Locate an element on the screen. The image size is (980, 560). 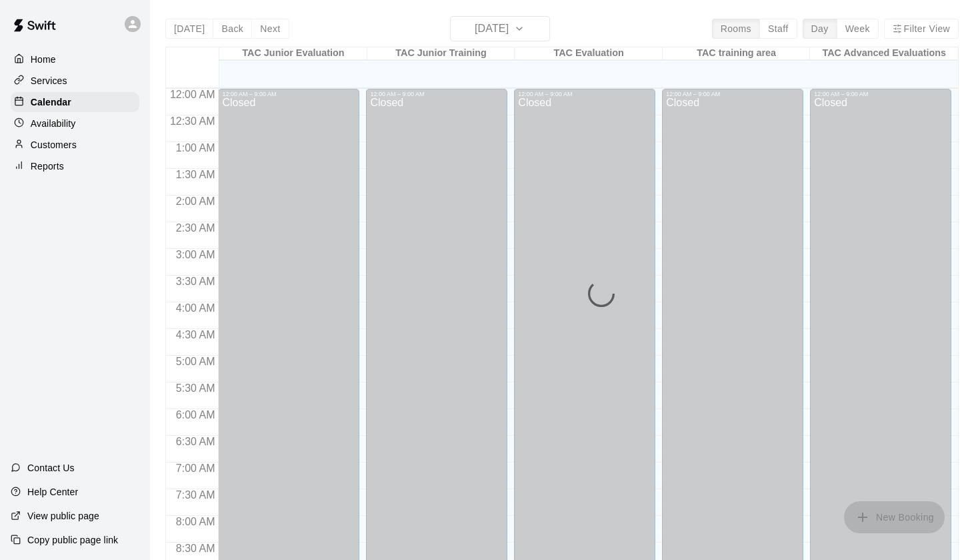
span: 2:30 AM is located at coordinates (195, 227).